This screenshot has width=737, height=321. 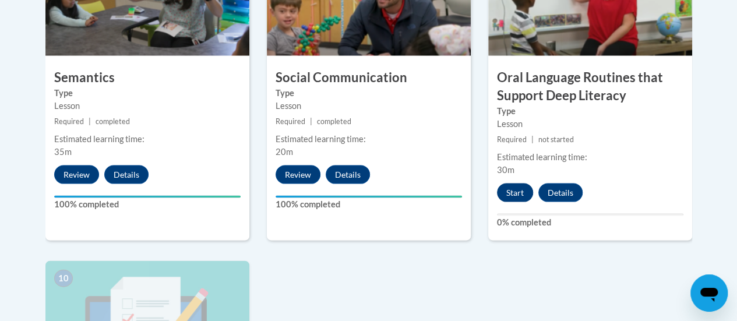 I want to click on label: 0% completed, so click(x=590, y=223).